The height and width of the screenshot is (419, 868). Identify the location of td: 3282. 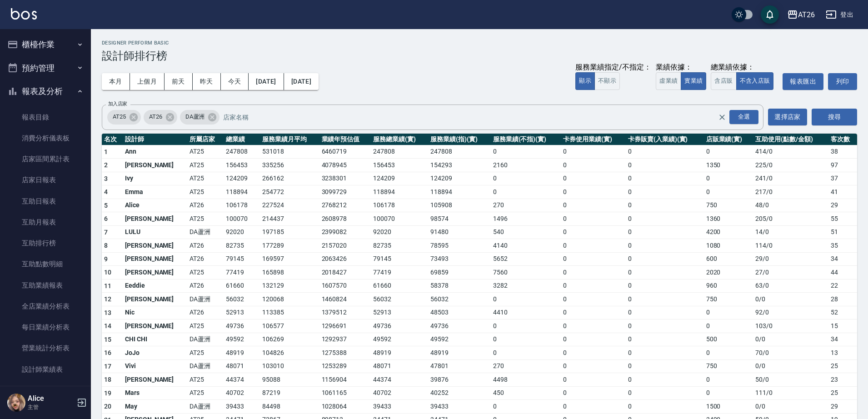
(526, 285).